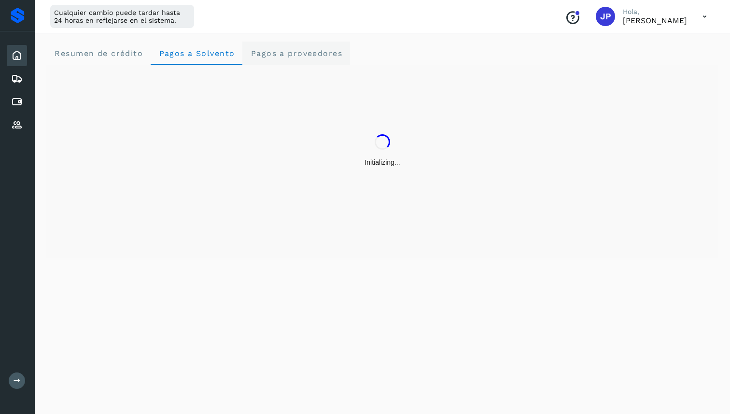 The height and width of the screenshot is (414, 730). Describe the element at coordinates (296, 53) in the screenshot. I see `span: Pagos a proveedores` at that location.